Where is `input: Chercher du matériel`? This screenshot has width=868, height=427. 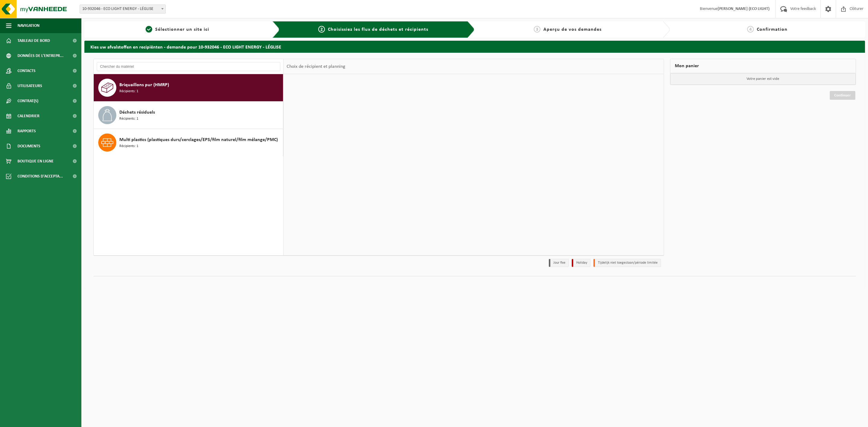
input: Chercher du matériel is located at coordinates (188, 67).